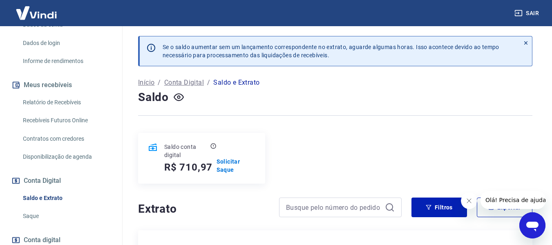  I want to click on a: Conta Digital, so click(184, 83).